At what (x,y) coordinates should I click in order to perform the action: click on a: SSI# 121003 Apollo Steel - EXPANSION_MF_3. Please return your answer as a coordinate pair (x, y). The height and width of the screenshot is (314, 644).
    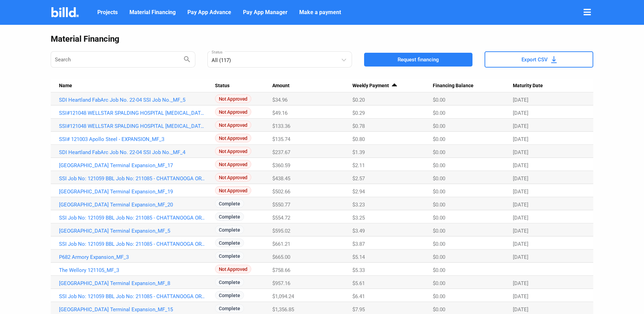
    Looking at the image, I should click on (133, 139).